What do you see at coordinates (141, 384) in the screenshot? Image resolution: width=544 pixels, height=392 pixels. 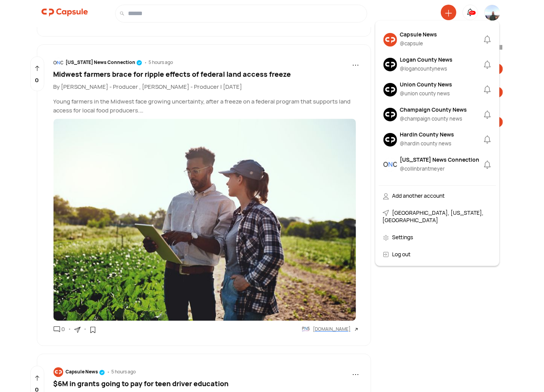 I see `span: $6M in grants going to pay for teen driver education` at bounding box center [141, 384].